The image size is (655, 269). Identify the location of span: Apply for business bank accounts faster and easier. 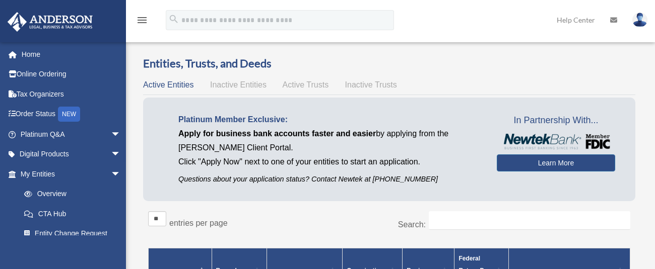
(277, 133).